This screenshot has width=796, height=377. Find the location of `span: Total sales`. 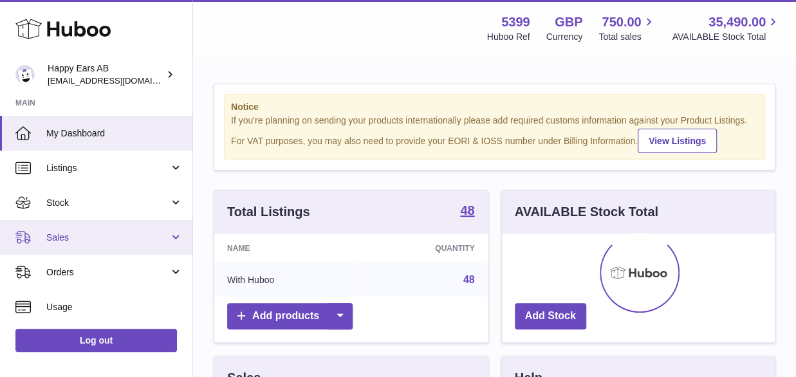

span: Total sales is located at coordinates (627, 37).